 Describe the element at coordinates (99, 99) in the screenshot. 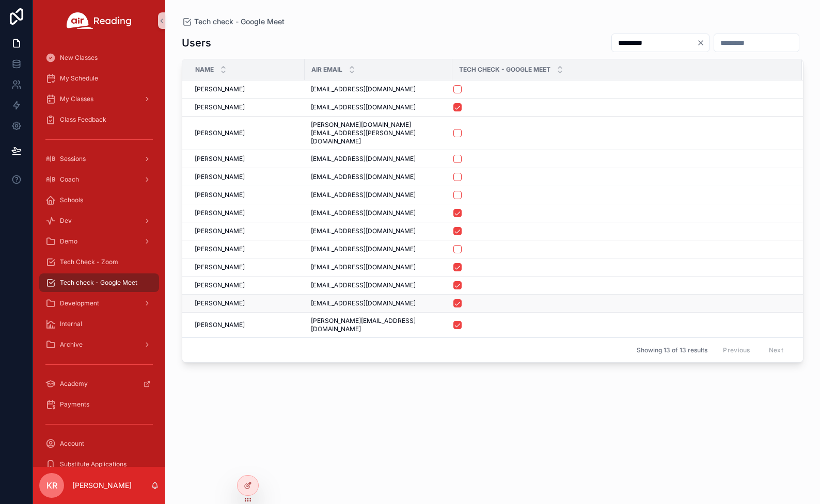

I see `a: My Classes` at that location.